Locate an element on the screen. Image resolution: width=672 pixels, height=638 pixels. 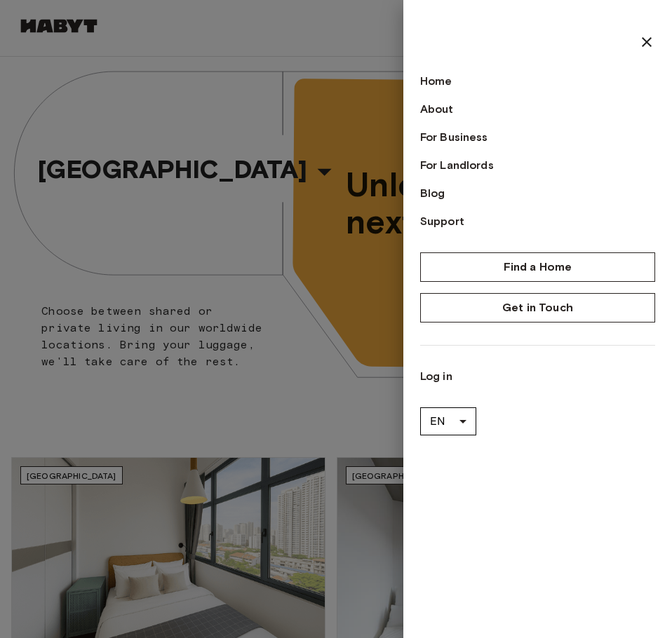
a: Find a Home is located at coordinates (537, 268).